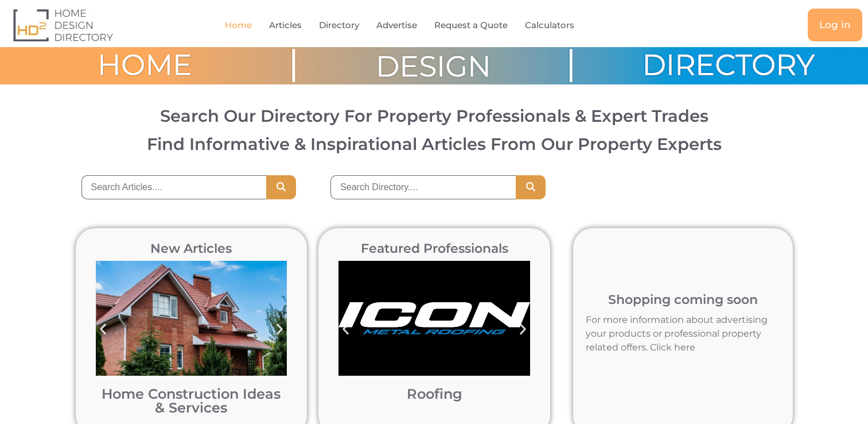 The height and width of the screenshot is (424, 868). What do you see at coordinates (413, 25) in the screenshot?
I see `nav: Menu` at bounding box center [413, 25].